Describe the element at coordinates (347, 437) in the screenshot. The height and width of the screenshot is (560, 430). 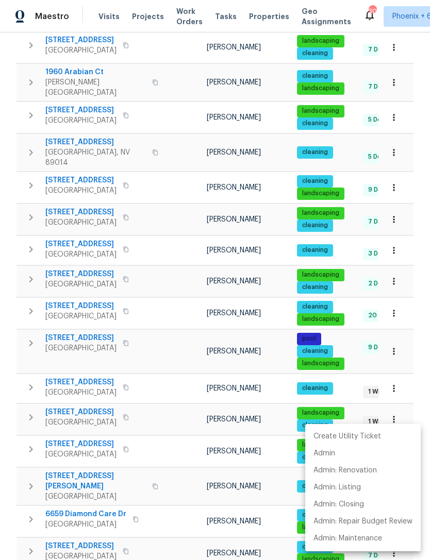
I see `p: Create Utility Ticket` at that location.